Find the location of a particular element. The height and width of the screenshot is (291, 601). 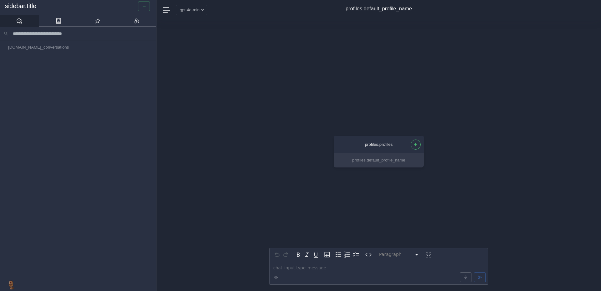

button: Italic is located at coordinates (307, 254).